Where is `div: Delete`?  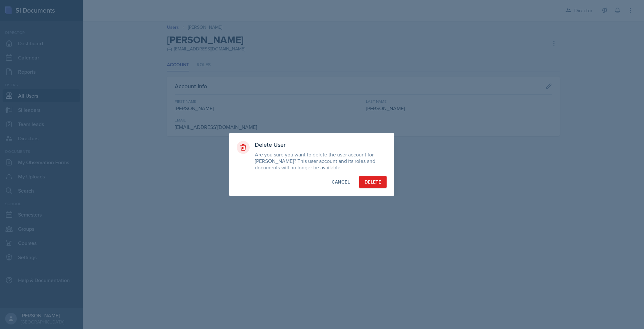
div: Delete is located at coordinates (373, 182).